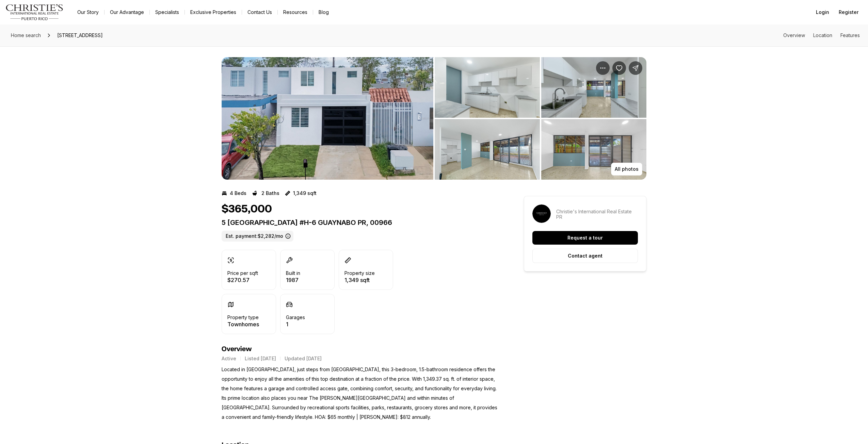  I want to click on nav: Page section menu, so click(822, 35).